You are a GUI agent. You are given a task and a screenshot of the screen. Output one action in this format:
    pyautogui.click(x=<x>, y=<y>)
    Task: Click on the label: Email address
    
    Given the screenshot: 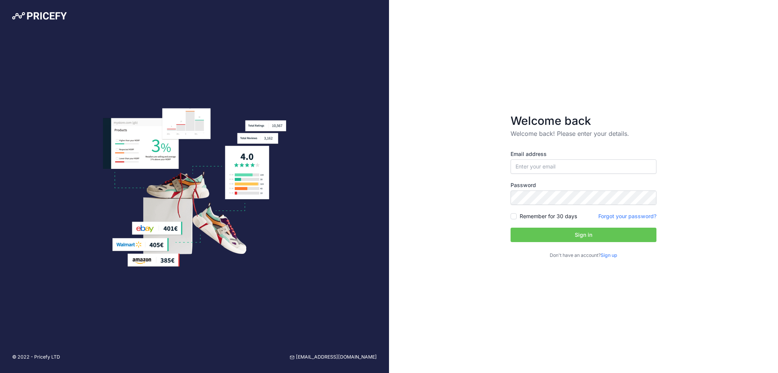 What is the action you would take?
    pyautogui.click(x=584, y=154)
    